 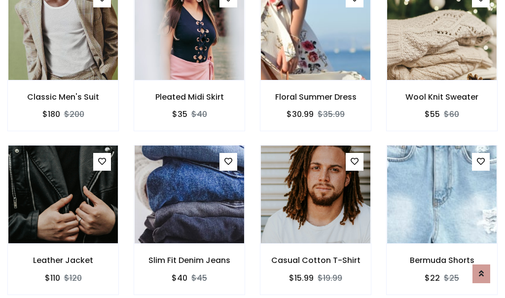 What do you see at coordinates (199, 114) in the screenshot?
I see `del: $40` at bounding box center [199, 114].